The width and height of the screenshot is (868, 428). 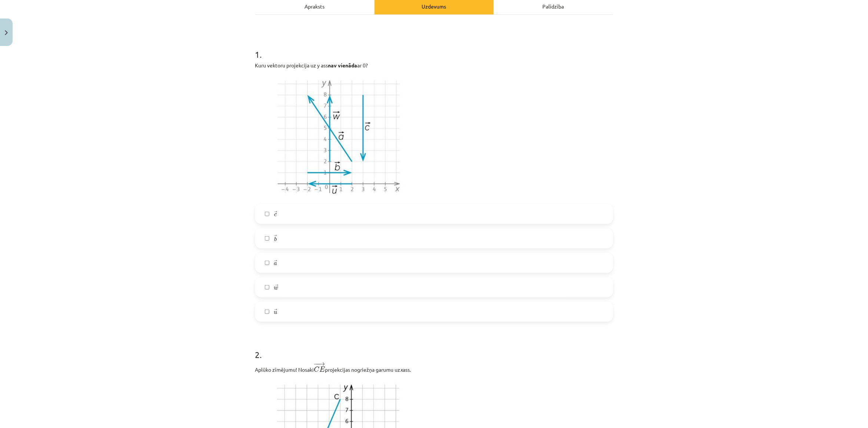 What do you see at coordinates (434, 348) in the screenshot?
I see `h1: 2 .` at bounding box center [434, 348].